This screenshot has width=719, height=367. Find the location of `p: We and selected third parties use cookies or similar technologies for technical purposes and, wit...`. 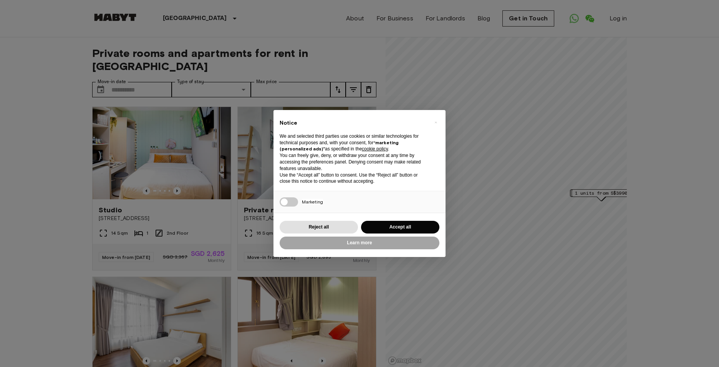

p: We and selected third parties use cookies or similar technologies for technical purposes and, wit... is located at coordinates (354, 143).